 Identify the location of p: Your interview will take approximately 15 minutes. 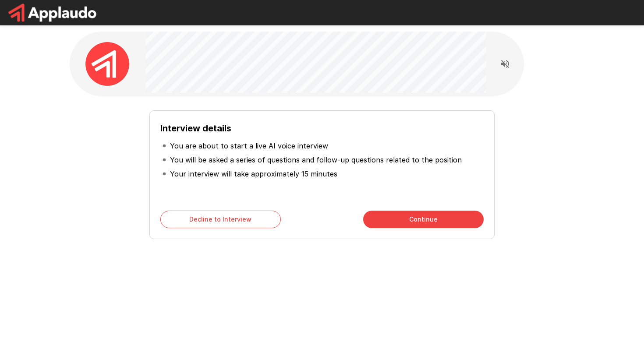
(253, 174).